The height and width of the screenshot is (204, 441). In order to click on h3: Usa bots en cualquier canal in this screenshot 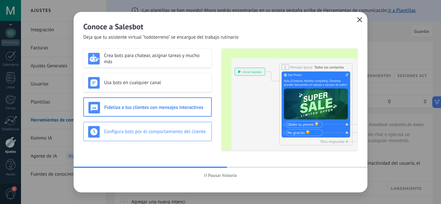, I will do `click(155, 83)`.